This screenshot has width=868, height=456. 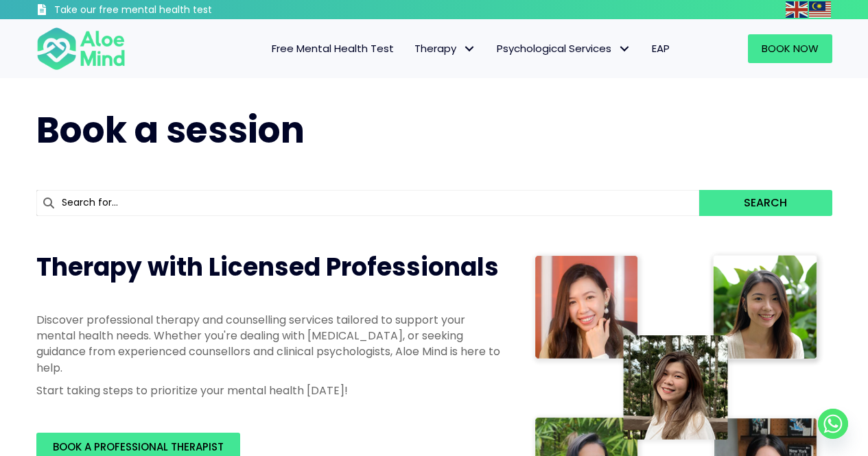 What do you see at coordinates (660, 49) in the screenshot?
I see `a: EAP` at bounding box center [660, 49].